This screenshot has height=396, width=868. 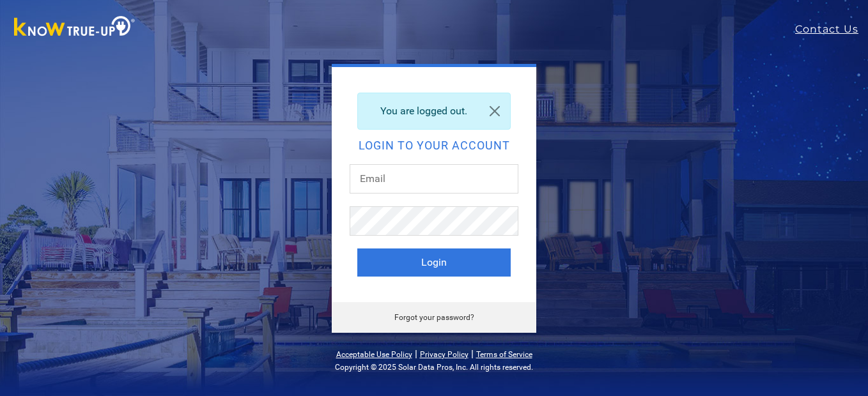 What do you see at coordinates (444, 354) in the screenshot?
I see `a: Privacy Policy` at bounding box center [444, 354].